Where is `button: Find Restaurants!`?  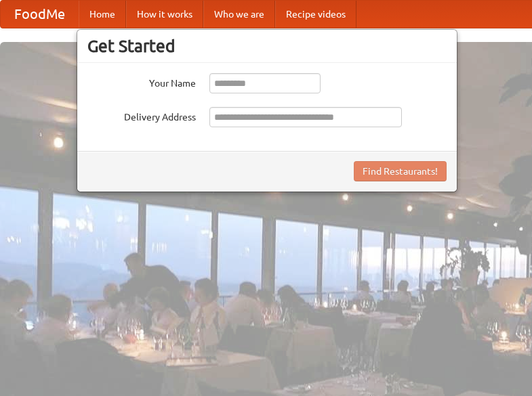
button: Find Restaurants! is located at coordinates (400, 172).